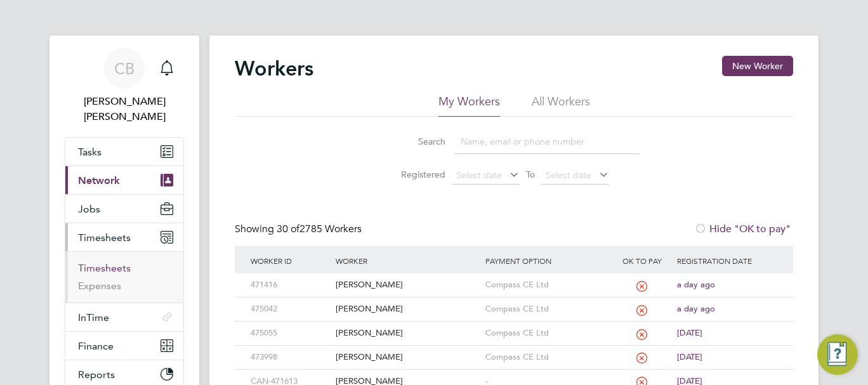 This screenshot has width=868, height=385. What do you see at coordinates (124, 346) in the screenshot?
I see `button: Finance` at bounding box center [124, 346].